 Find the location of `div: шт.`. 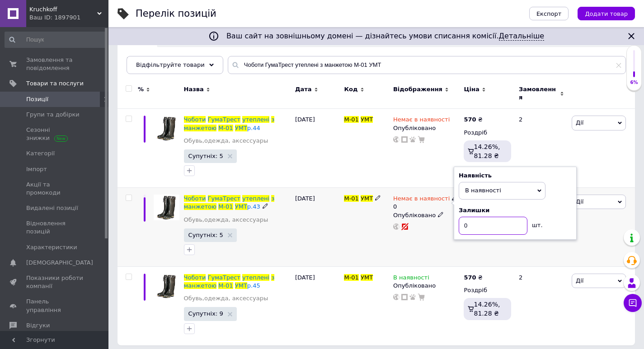

div: шт. is located at coordinates (536, 223).